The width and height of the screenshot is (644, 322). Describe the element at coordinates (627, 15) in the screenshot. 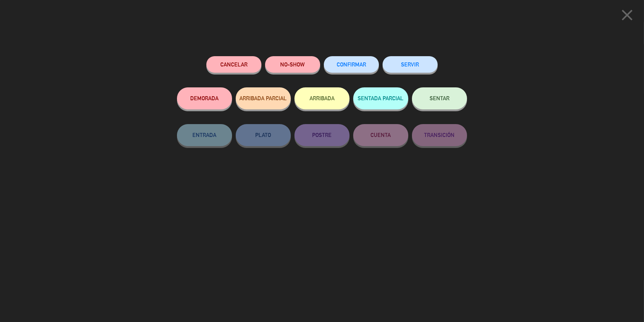

I see `i: close` at that location.